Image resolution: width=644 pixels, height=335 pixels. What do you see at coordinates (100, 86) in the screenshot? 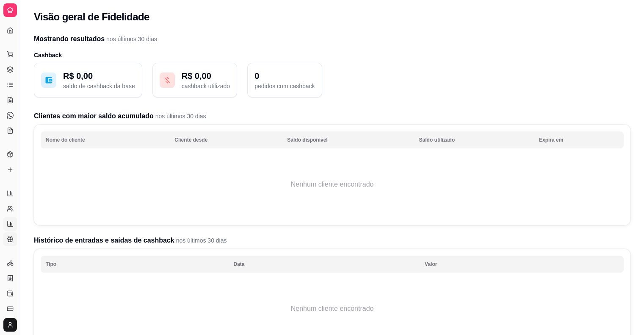
I see `p: saldo de cashback da base` at bounding box center [100, 86].